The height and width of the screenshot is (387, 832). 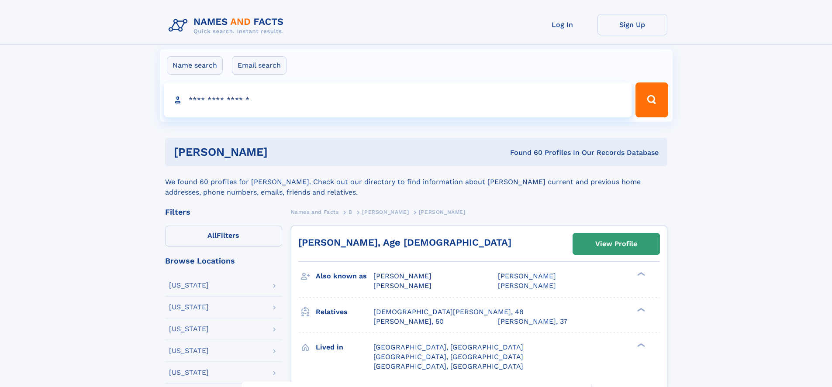 What do you see at coordinates (344, 312) in the screenshot?
I see `h3: Relatives` at bounding box center [344, 312].